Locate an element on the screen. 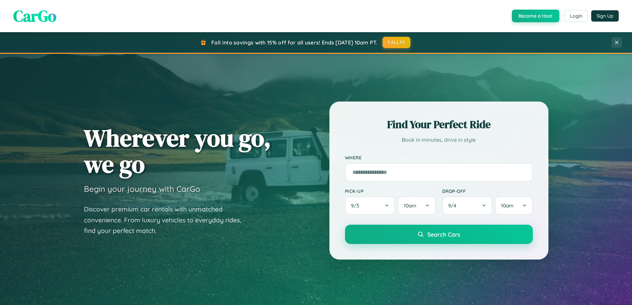 The height and width of the screenshot is (305, 632). span: CarGo is located at coordinates (35, 16).